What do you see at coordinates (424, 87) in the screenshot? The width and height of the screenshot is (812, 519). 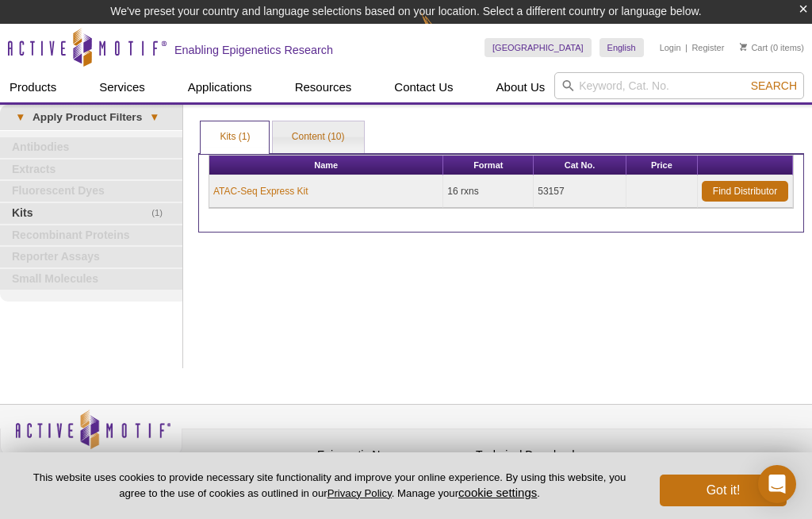 I see `a: Contact Us` at bounding box center [424, 87].